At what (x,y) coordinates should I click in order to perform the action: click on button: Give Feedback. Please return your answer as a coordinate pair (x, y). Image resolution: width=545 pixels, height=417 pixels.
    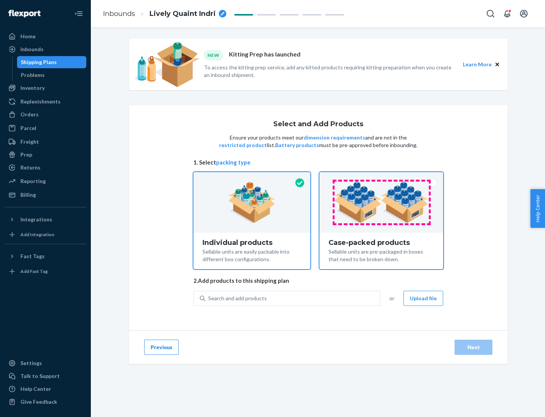
    Looking at the image, I should click on (45, 401).